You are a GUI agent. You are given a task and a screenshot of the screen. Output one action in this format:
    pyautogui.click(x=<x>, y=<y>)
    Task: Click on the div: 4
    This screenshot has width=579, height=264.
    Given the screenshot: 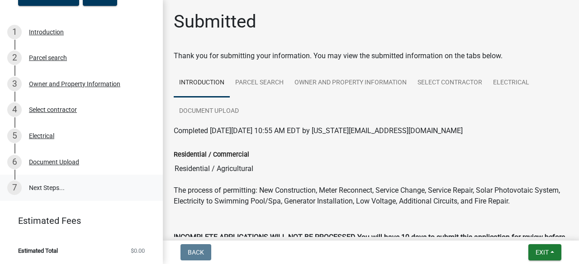 What is the action you would take?
    pyautogui.click(x=14, y=110)
    